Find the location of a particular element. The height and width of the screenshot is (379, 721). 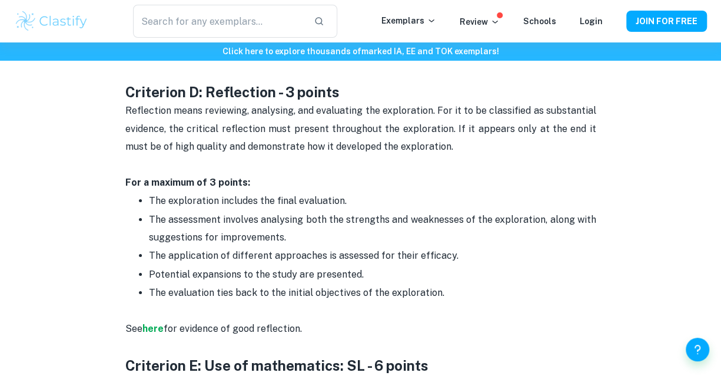

strong: Criterion E: Use of mathematics: SL - 6 points is located at coordinates (277, 365).